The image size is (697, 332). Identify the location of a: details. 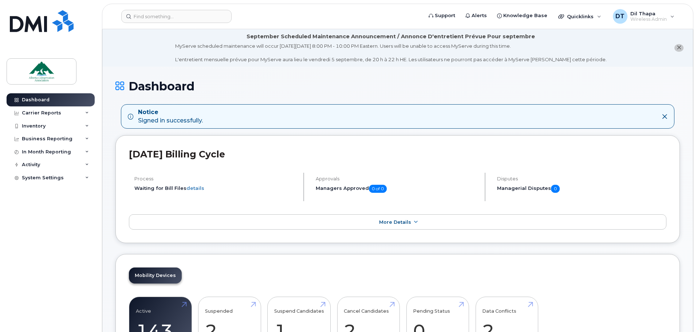
(195, 188).